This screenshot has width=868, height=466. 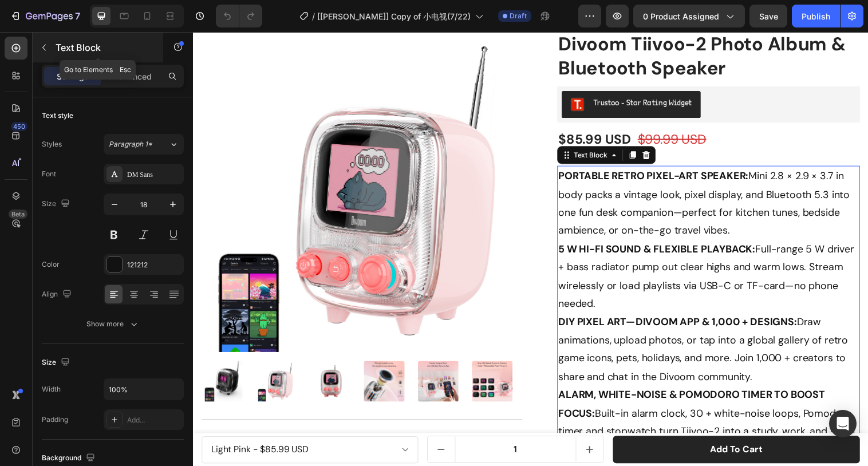 I want to click on div: Beta, so click(x=18, y=214).